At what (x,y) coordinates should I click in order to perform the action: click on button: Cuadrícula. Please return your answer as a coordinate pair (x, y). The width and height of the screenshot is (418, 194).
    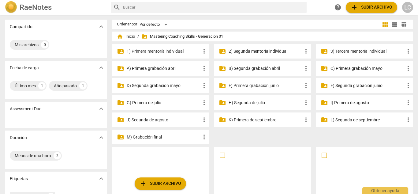
    Looking at the image, I should click on (386, 25).